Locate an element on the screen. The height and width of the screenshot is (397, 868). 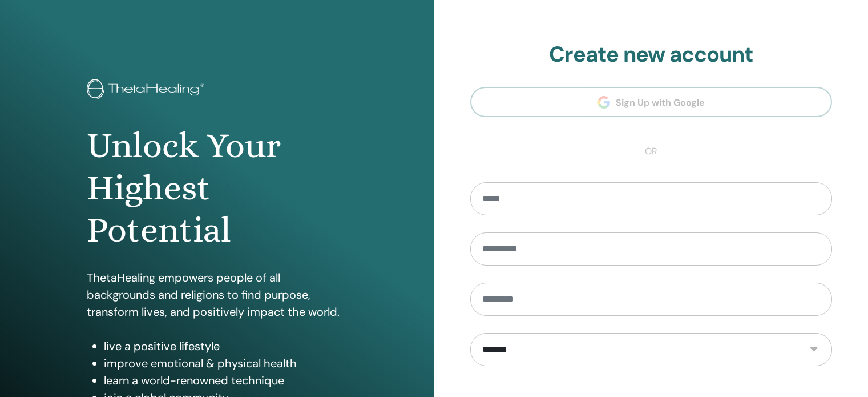
h2: Create new account is located at coordinates (651, 55).